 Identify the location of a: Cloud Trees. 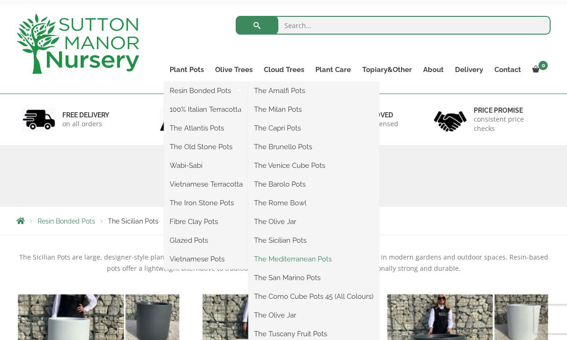
(284, 70).